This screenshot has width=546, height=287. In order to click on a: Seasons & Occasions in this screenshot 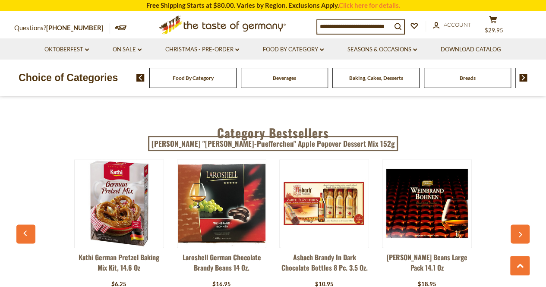, I will do `click(382, 50)`.